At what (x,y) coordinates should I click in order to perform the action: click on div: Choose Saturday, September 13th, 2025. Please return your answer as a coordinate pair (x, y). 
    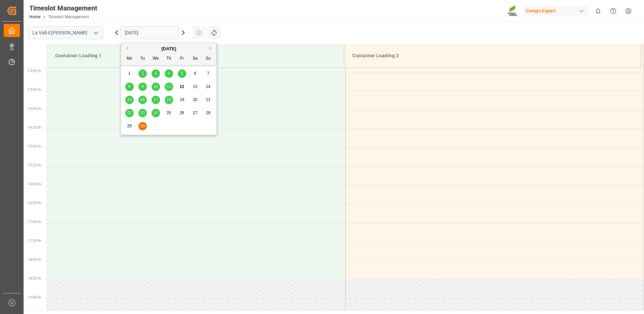
    Looking at the image, I should click on (195, 87).